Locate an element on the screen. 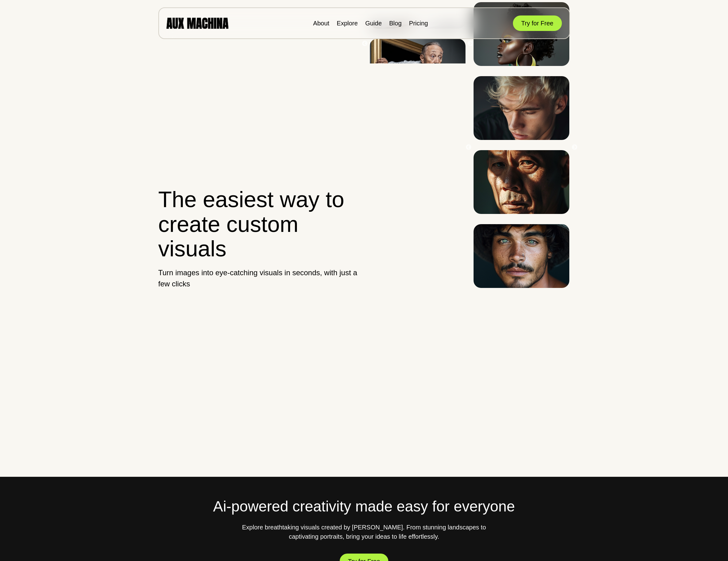 The image size is (728, 561). a: Pricing is located at coordinates (418, 23).